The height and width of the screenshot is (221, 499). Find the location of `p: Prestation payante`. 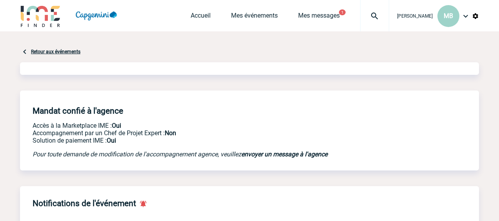

p: Prestation payante is located at coordinates (195, 133).